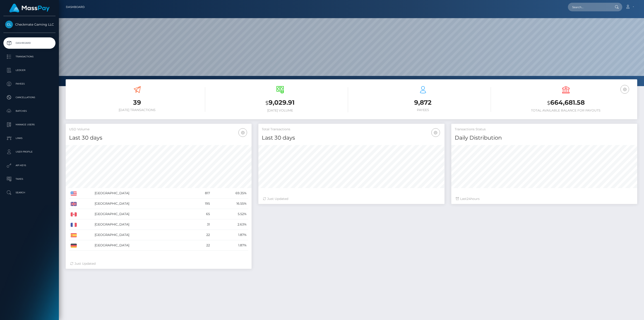 The image size is (644, 320). Describe the element at coordinates (29, 111) in the screenshot. I see `a: Batches` at that location.